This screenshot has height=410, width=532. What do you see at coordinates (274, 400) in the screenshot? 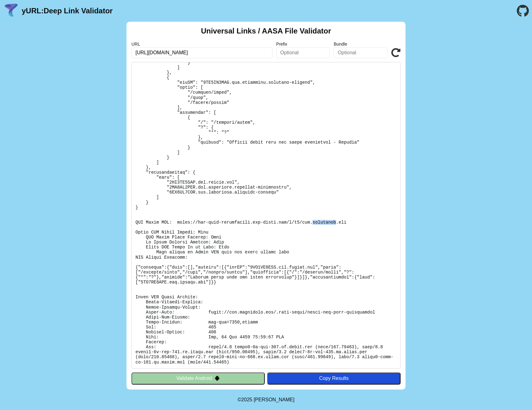
I see `a: Michael Ibragimchayev's Personal Site` at bounding box center [274, 400].